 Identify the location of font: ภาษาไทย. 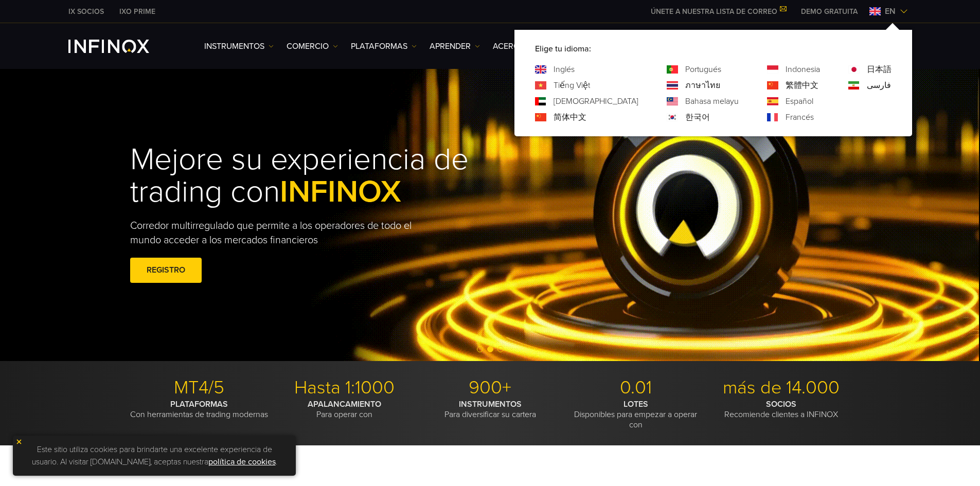
(703, 85).